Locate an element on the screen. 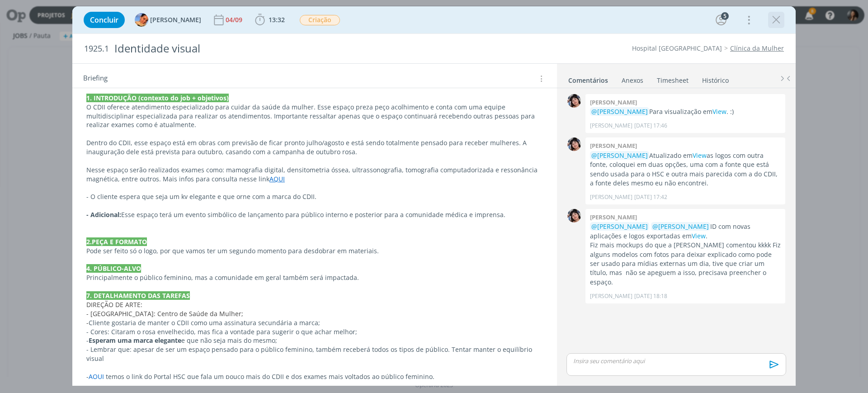 This screenshot has width=868, height=393. p: Esse espaço terá um evento simbólico de lançamento para público interno e posterior para a comuni... is located at coordinates (314, 215).